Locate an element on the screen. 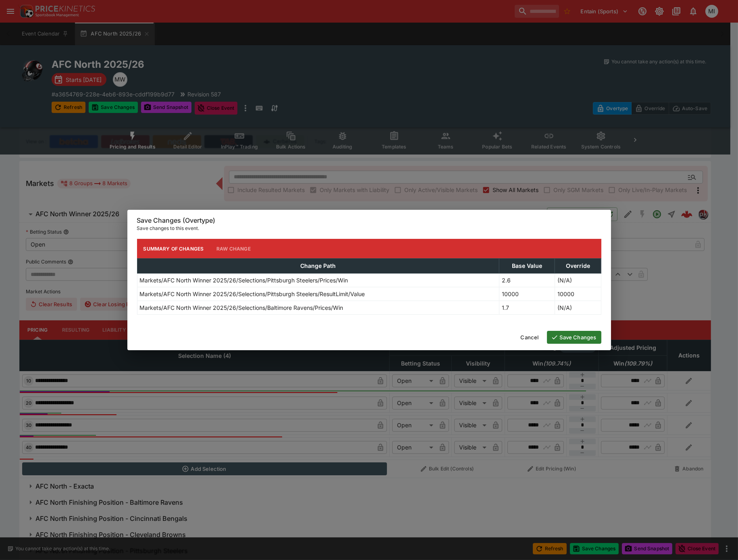 This screenshot has height=560, width=738. th: Override is located at coordinates (578, 266).